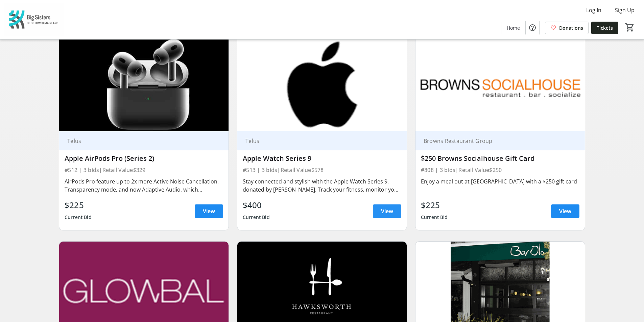 Image resolution: width=644 pixels, height=322 pixels. What do you see at coordinates (500, 83) in the screenshot?
I see `img: $250 Browns Socialhouse Gift Card` at bounding box center [500, 83].